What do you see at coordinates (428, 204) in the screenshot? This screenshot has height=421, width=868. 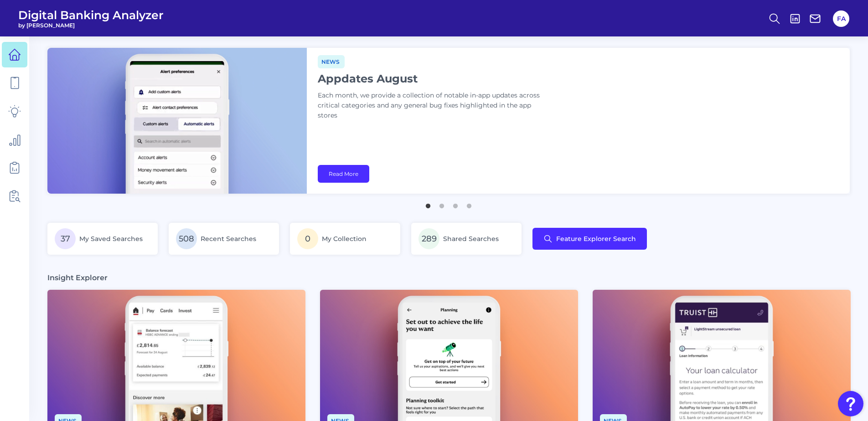 I see `button: 1` at bounding box center [428, 204].